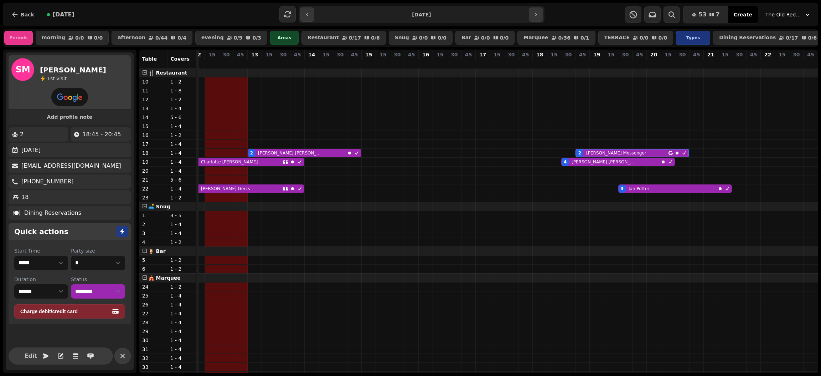 Image resolution: width=821 pixels, height=376 pixels. What do you see at coordinates (69, 117) in the screenshot?
I see `span: Add profile note` at bounding box center [69, 117].